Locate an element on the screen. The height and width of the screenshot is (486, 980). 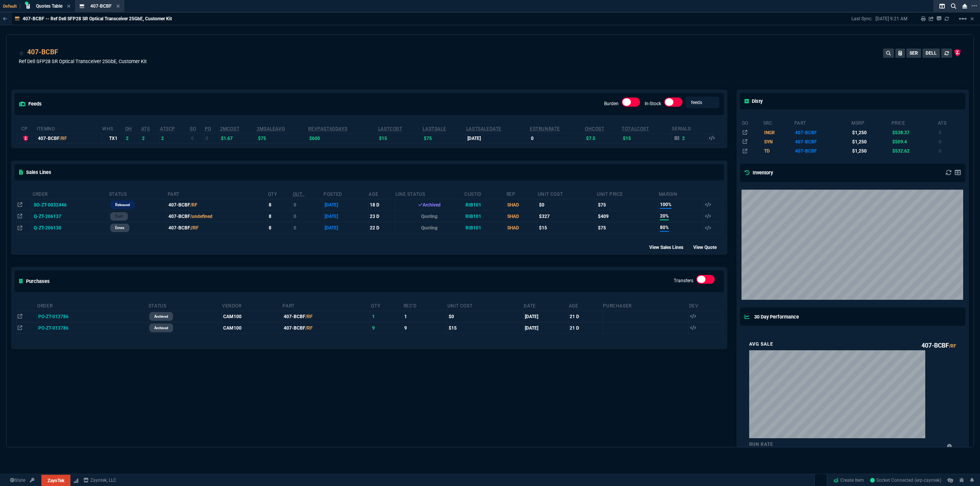
h5: Sales Lines is located at coordinates (35, 172).